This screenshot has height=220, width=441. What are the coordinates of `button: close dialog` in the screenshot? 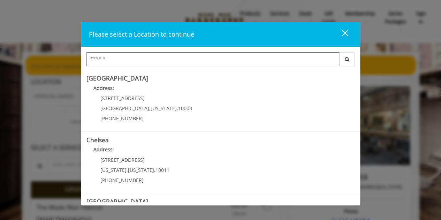 It's located at (340, 34).